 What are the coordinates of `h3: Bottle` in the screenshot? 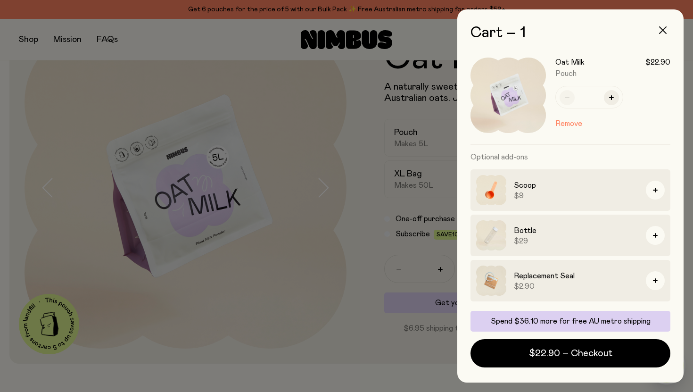 It's located at (576, 230).